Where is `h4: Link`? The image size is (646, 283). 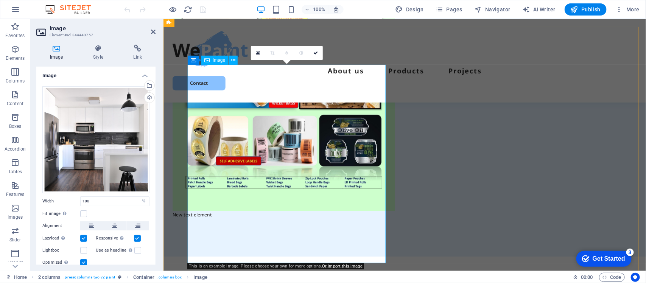
h4: Link is located at coordinates (138, 53).